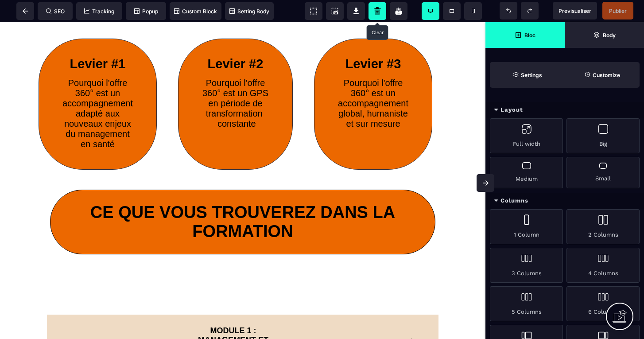  Describe the element at coordinates (526, 265) in the screenshot. I see `div: 3 Columns` at that location.